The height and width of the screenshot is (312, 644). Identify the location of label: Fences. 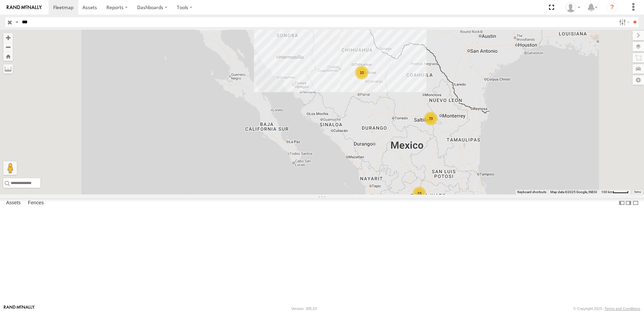
(35, 202).